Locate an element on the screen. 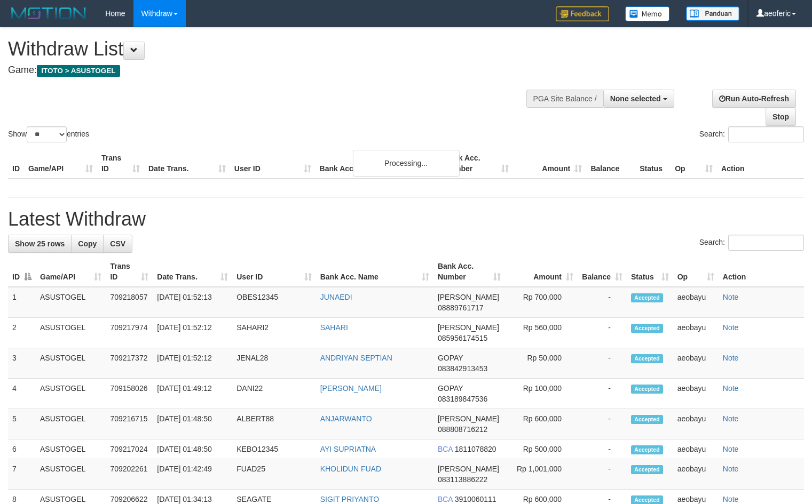 The image size is (812, 504). td: JENAL28 is located at coordinates (274, 363).